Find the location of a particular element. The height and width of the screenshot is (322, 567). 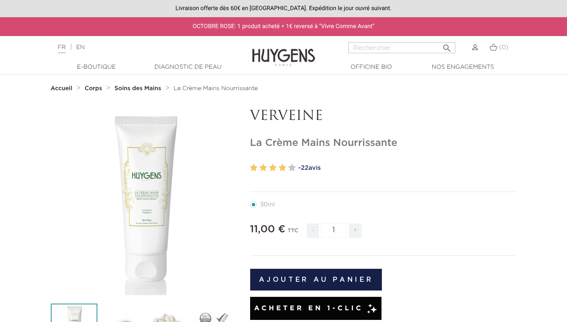

input: Quantité is located at coordinates (334, 230).